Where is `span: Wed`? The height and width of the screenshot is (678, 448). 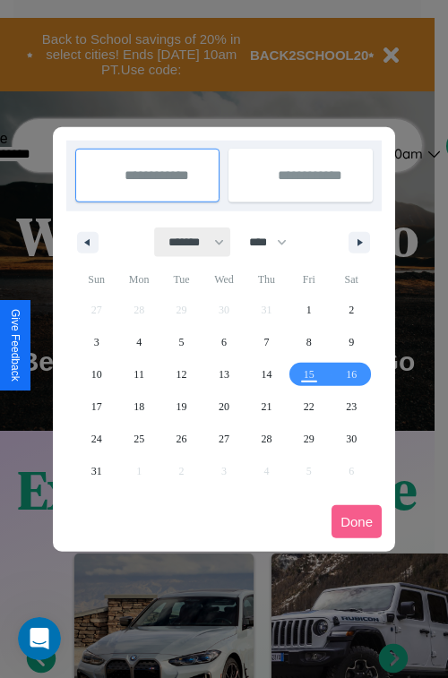
span: Wed is located at coordinates (223, 279).